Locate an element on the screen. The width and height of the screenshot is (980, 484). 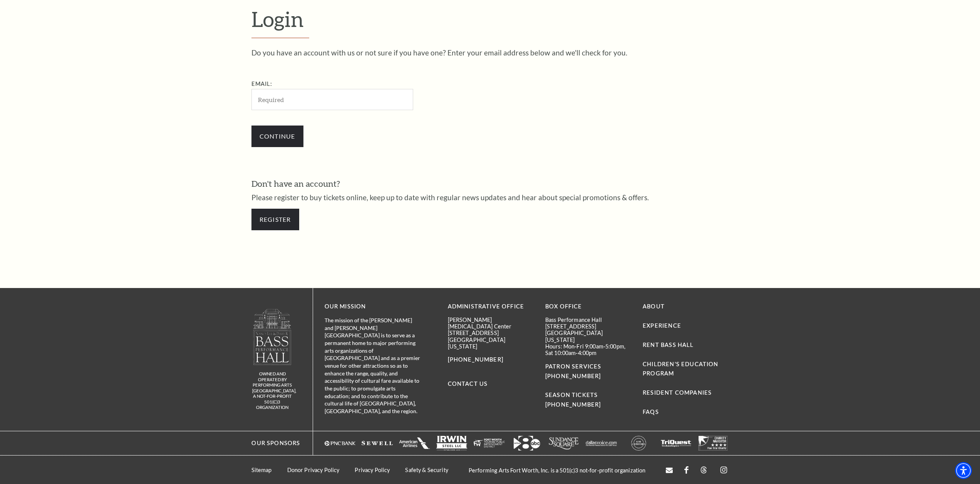
div: Accessibility Menu is located at coordinates (964, 471).